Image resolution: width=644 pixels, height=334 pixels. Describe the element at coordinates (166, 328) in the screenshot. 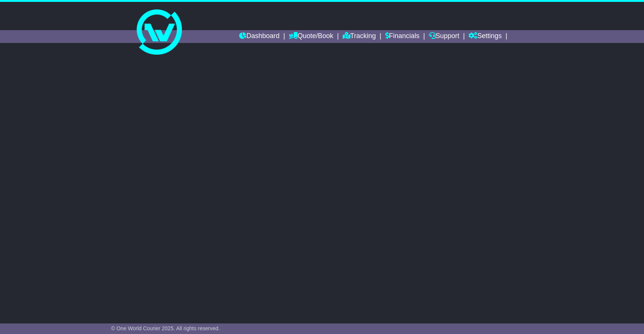

I see `span: © One World Courier 2025. All rights reserved.` at that location.